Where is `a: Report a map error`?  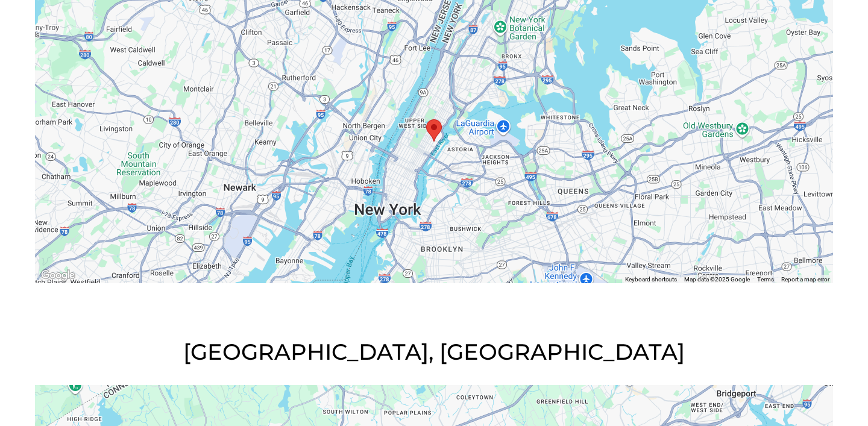
a: Report a map error is located at coordinates (805, 279).